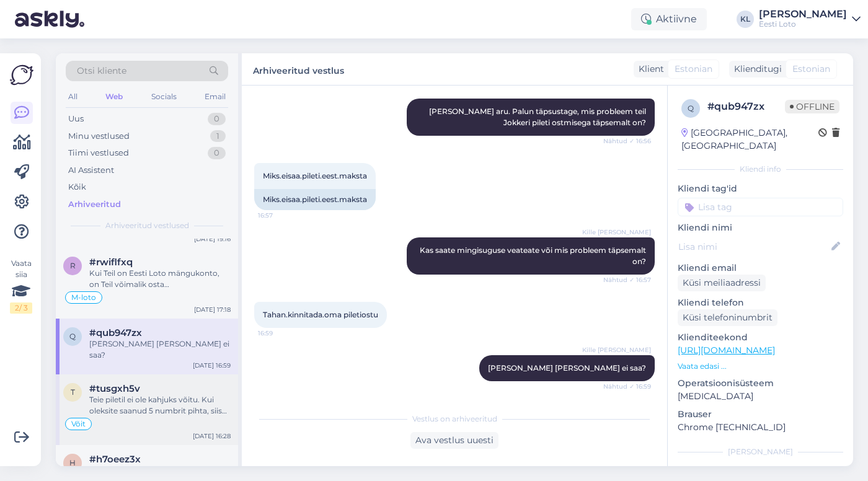  I want to click on span: Tahan.kinnitada.oma piletiostu, so click(320, 314).